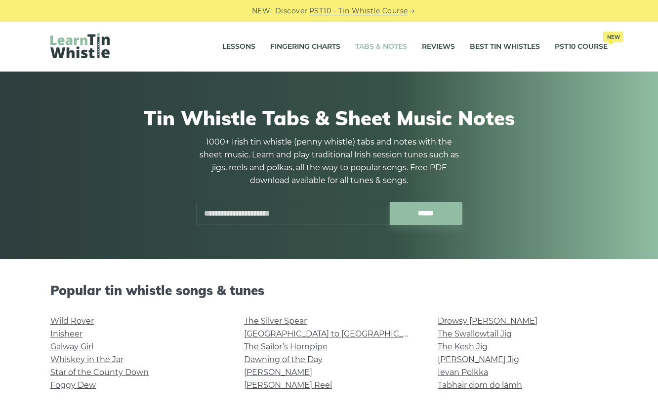 This screenshot has height=410, width=658. Describe the element at coordinates (238, 47) in the screenshot. I see `a: Lessons` at that location.